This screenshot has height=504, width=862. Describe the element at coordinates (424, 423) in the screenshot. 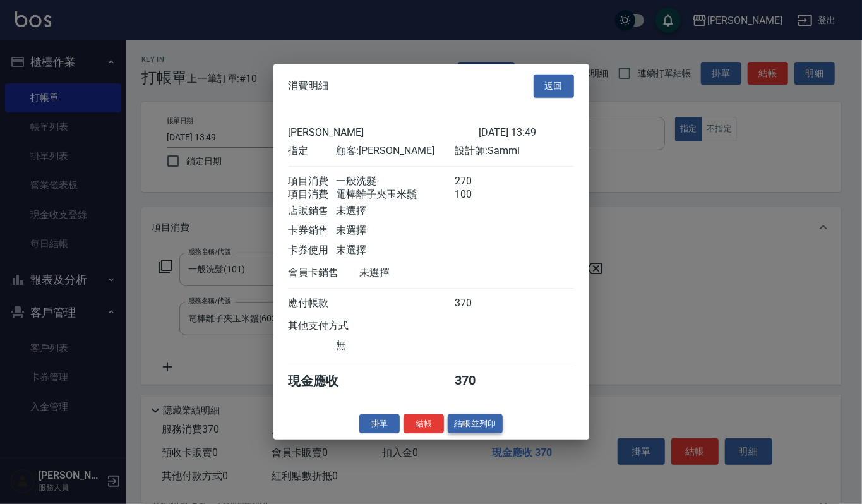

I see `button: 結帳` at that location.